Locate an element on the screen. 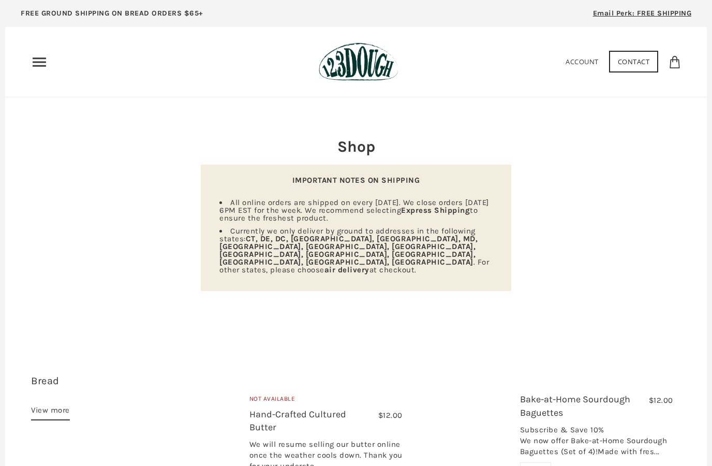 Image resolution: width=712 pixels, height=466 pixels. strong: Express Shipping is located at coordinates (435, 210).